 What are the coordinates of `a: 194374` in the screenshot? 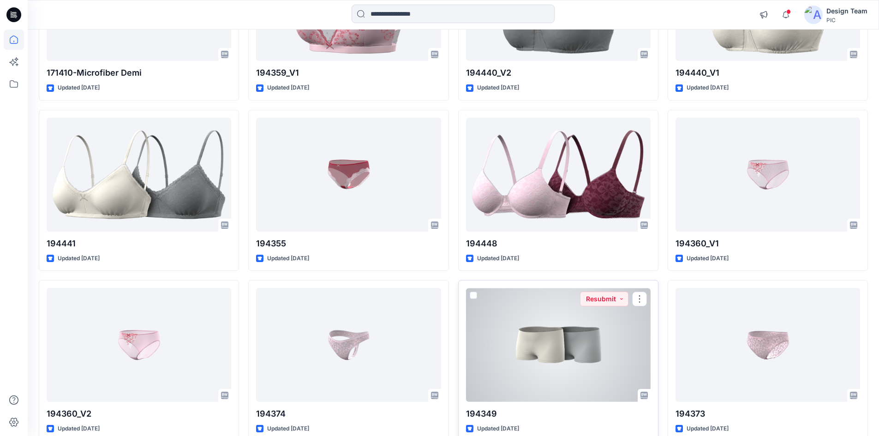 It's located at (349, 345).